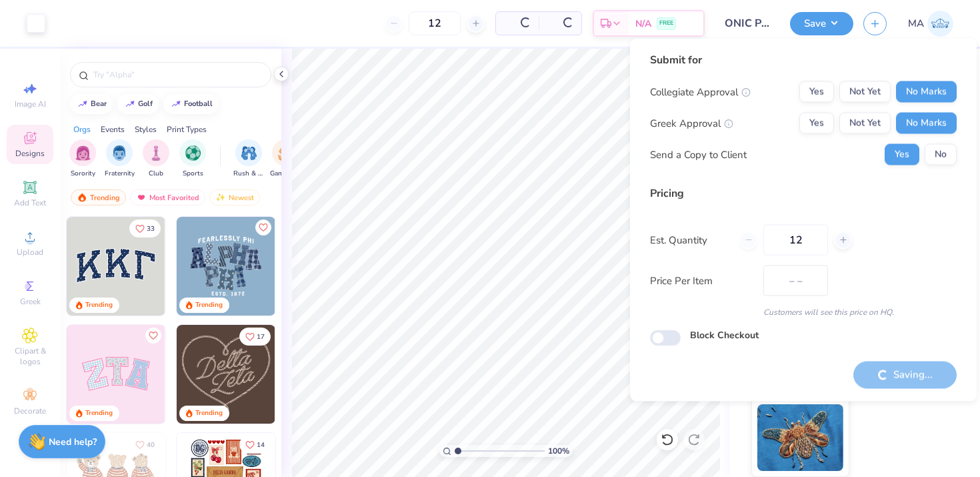  I want to click on button: Save, so click(821, 23).